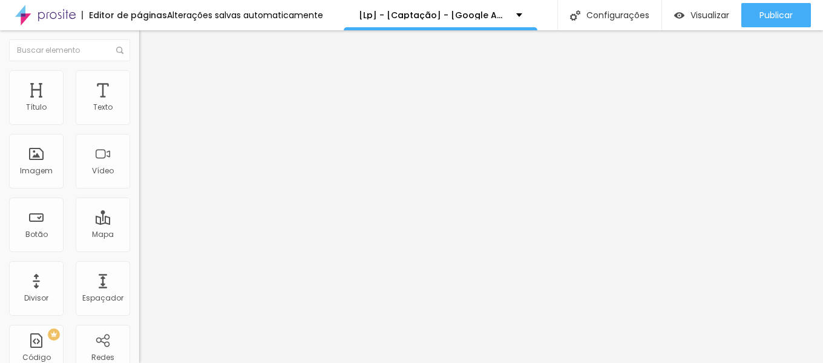 The height and width of the screenshot is (363, 823). What do you see at coordinates (103, 107) in the screenshot?
I see `div: Texto` at bounding box center [103, 107].